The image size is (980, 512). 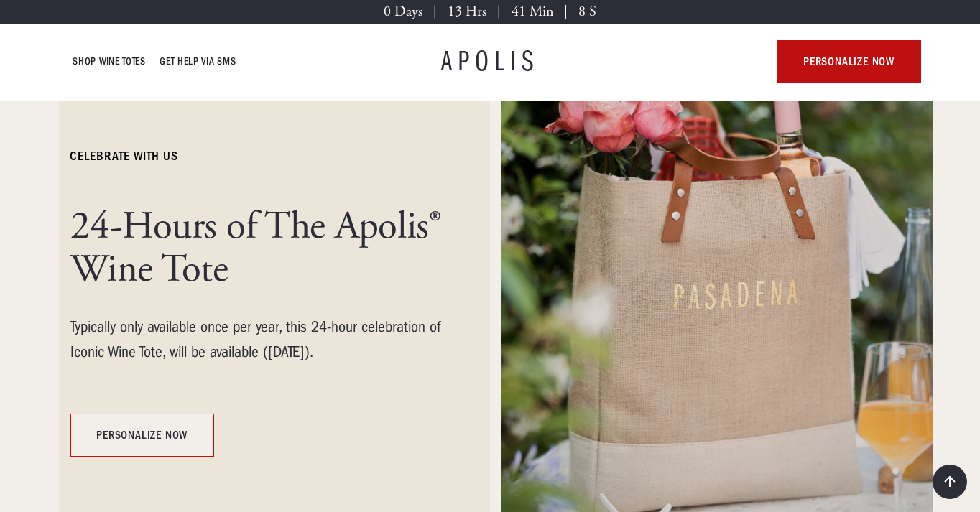 I want to click on h1: 24-Hours of The Apolis® Wine Tote, so click(x=257, y=248).